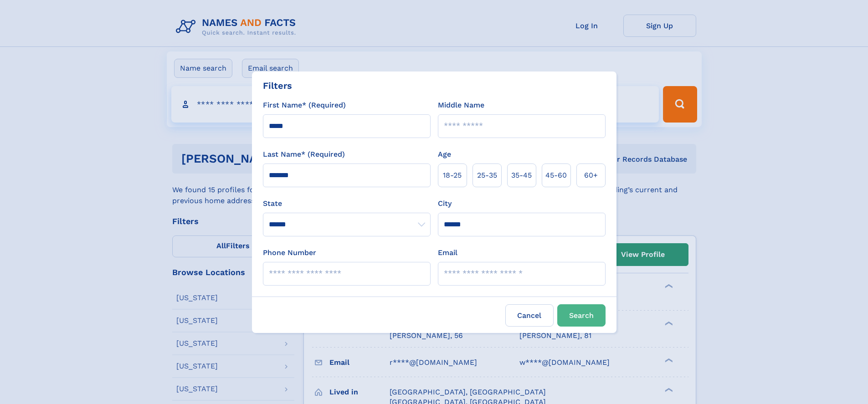 The height and width of the screenshot is (404, 868). I want to click on span: 18‑25, so click(452, 175).